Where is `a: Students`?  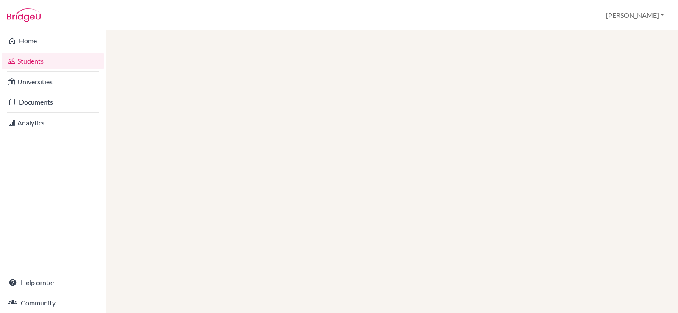
a: Students is located at coordinates (53, 61).